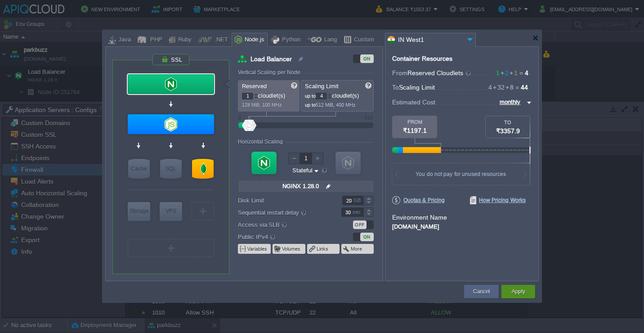 This screenshot has width=644, height=333. Describe the element at coordinates (171, 84) in the screenshot. I see `div: Load Balancer` at that location.